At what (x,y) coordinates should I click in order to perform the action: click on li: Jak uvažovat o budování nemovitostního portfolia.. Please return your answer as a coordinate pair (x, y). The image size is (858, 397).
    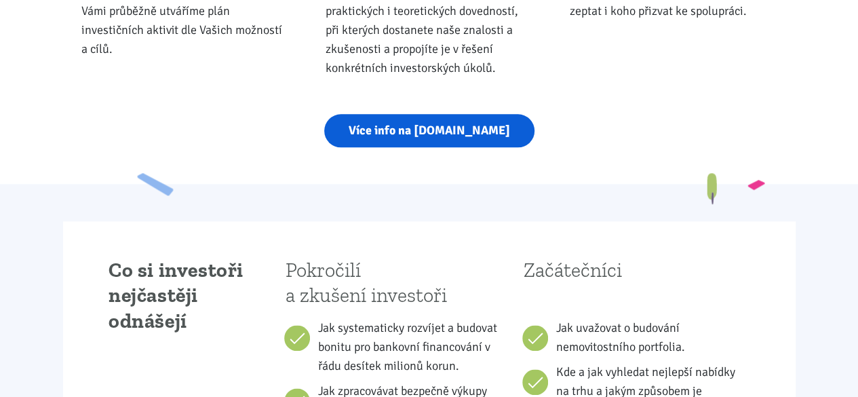
    Looking at the image, I should click on (650, 337).